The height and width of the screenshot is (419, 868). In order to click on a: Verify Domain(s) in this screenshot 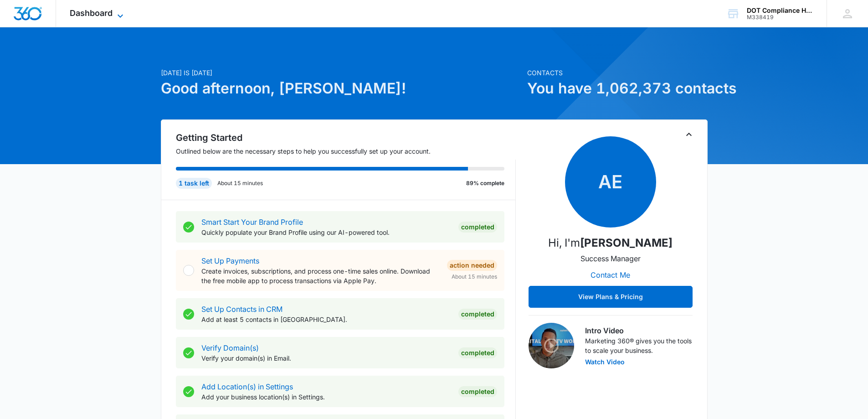, I will do `click(230, 348)`.